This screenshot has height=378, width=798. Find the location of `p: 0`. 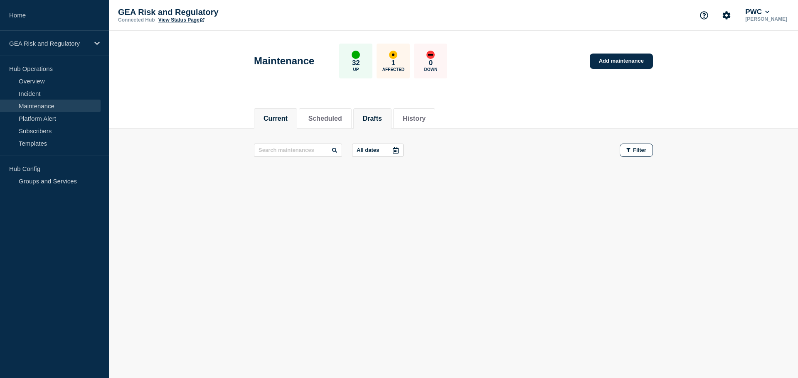

p: 0 is located at coordinates (430, 63).